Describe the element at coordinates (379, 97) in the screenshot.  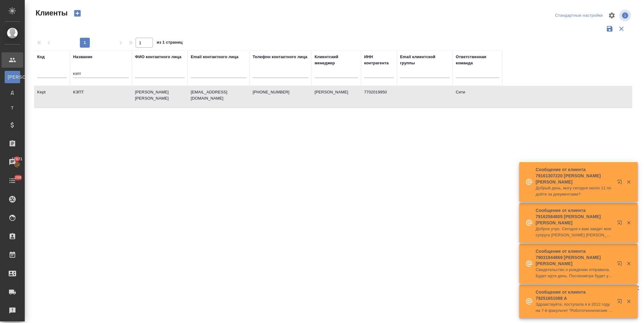
I see `td: 7702019950` at that location.